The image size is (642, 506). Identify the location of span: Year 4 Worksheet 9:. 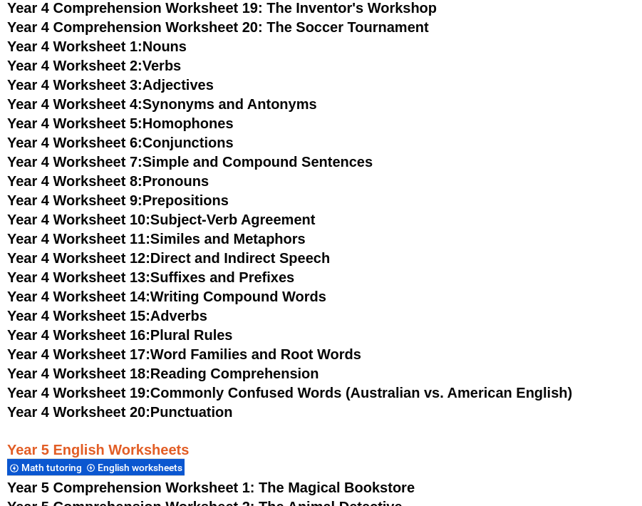
(75, 200).